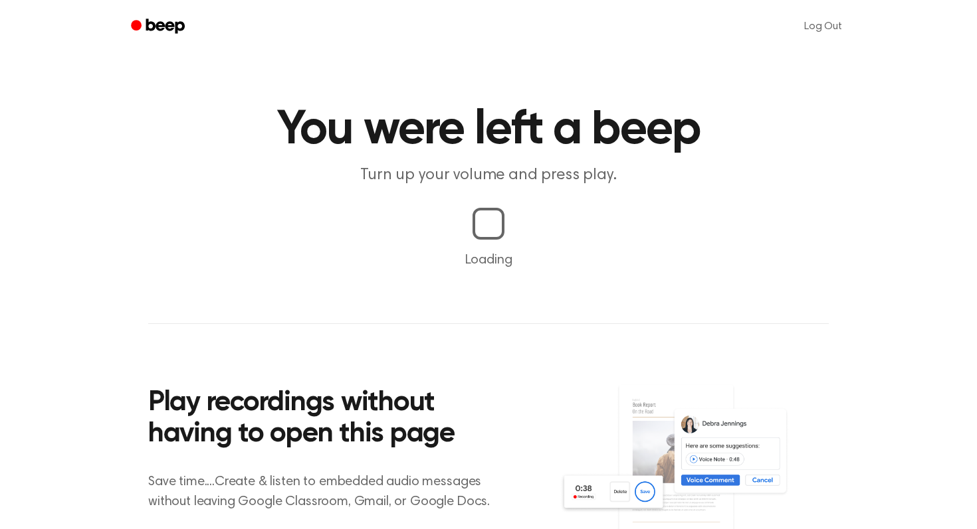  Describe the element at coordinates (822, 27) in the screenshot. I see `a: Log Out` at that location.